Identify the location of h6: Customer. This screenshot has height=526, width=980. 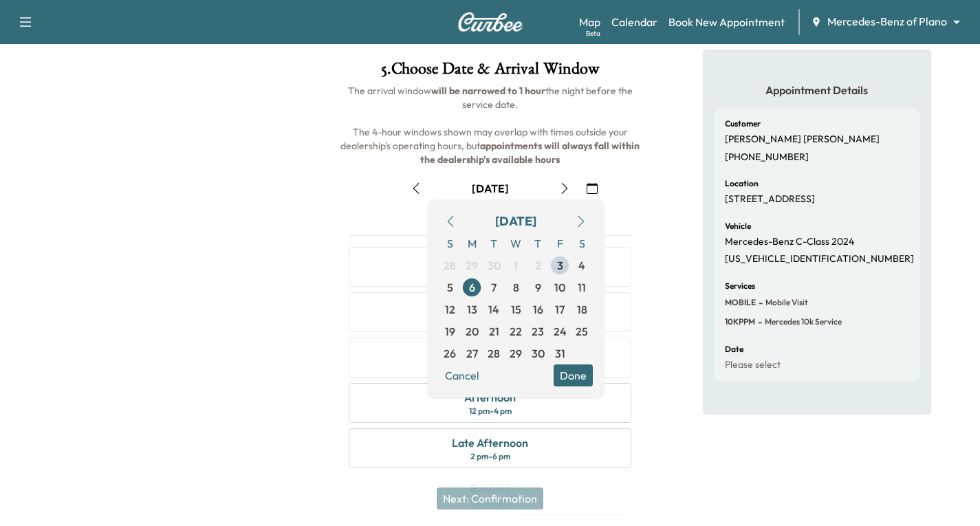
(743, 124).